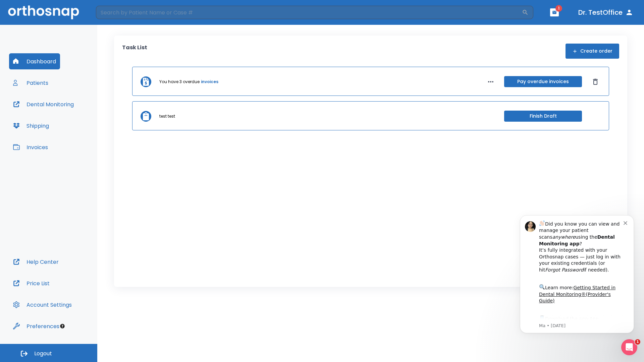 The image size is (644, 362). Describe the element at coordinates (606, 12) in the screenshot. I see `button: Dr. TestOffice` at that location.